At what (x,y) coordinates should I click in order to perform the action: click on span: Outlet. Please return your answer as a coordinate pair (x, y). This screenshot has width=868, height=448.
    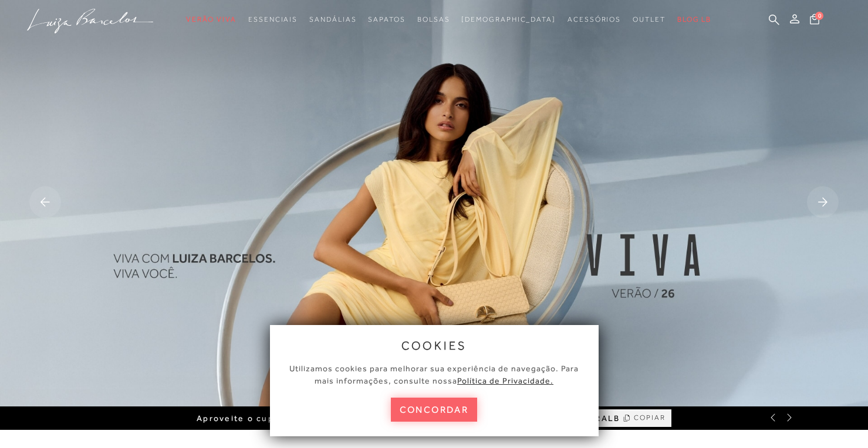
    Looking at the image, I should click on (648, 20).